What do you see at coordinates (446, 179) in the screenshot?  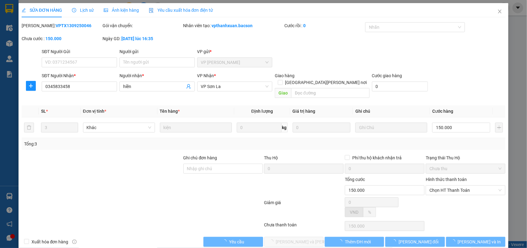 I see `label: Hình thức thanh toán` at bounding box center [446, 179].